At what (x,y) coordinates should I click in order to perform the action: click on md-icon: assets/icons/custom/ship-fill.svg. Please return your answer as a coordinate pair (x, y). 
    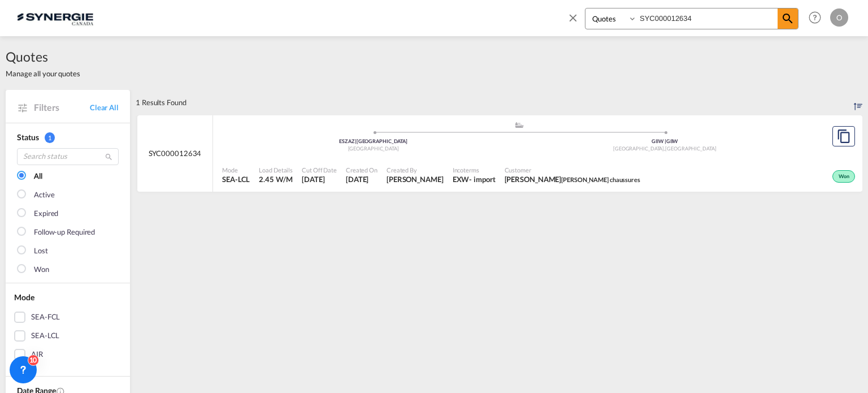
    Looking at the image, I should click on (520, 125).